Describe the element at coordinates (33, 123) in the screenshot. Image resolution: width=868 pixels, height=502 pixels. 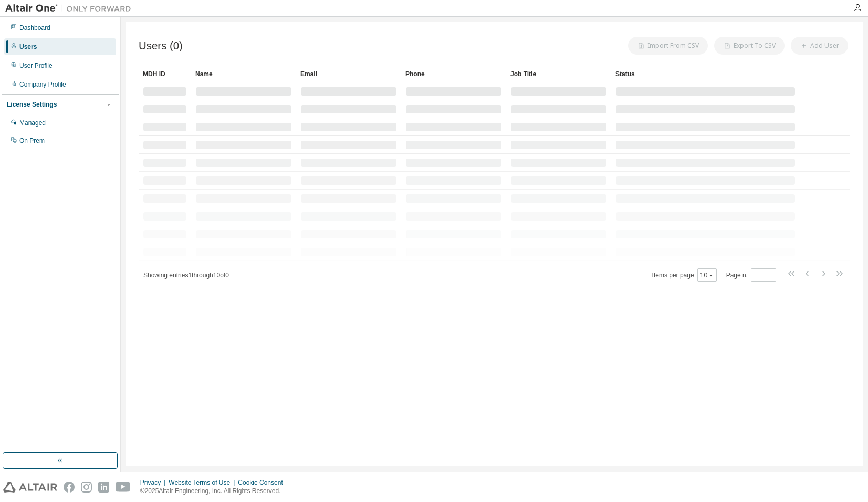
I see `div: Managed` at that location.